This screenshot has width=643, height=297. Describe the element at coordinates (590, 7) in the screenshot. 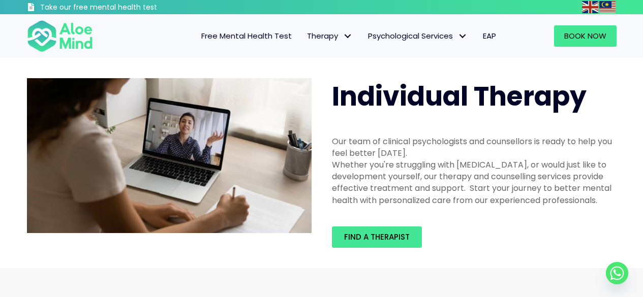

I see `img: en` at that location.